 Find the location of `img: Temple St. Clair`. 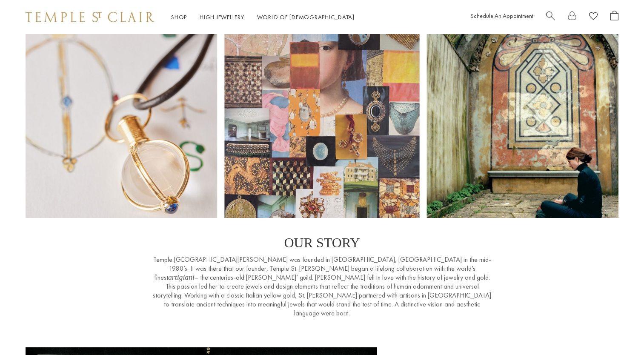

img: Temple St. Clair is located at coordinates (90, 17).